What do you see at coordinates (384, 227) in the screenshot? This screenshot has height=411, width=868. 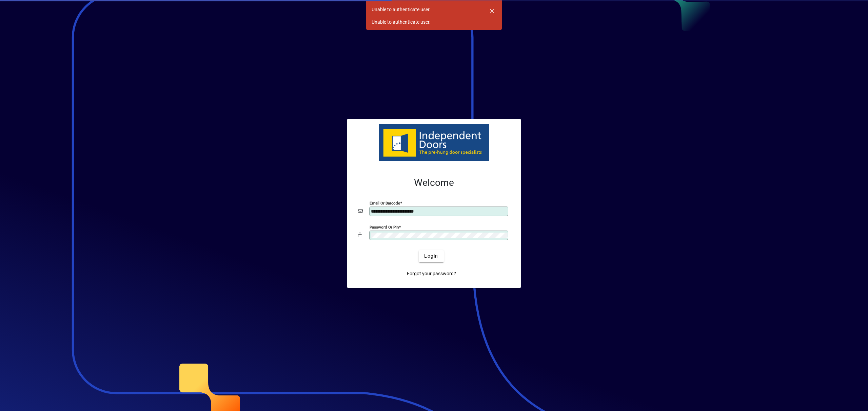 I see `mat-label: Password or Pin` at bounding box center [384, 227].